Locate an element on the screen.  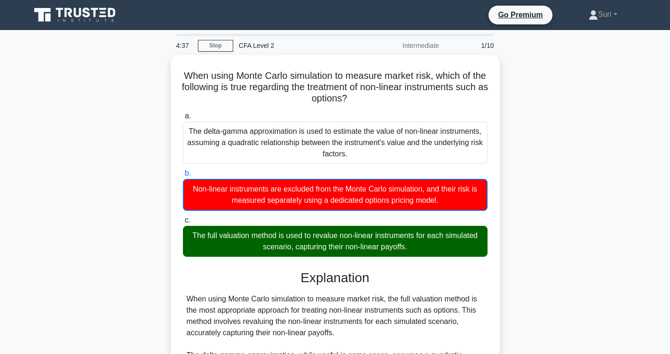
a: Suri is located at coordinates (602, 15).